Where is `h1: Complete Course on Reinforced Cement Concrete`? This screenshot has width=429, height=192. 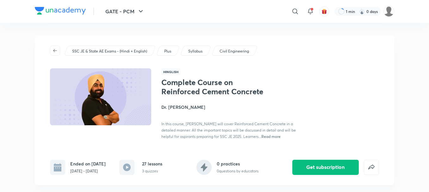
h1: Complete Course on Reinforced Cement Concrete is located at coordinates (213, 87).